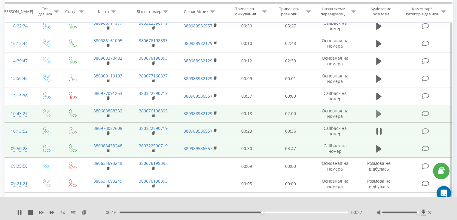 The width and height of the screenshot is (457, 220). I want to click on a: 380686161005, so click(108, 40).